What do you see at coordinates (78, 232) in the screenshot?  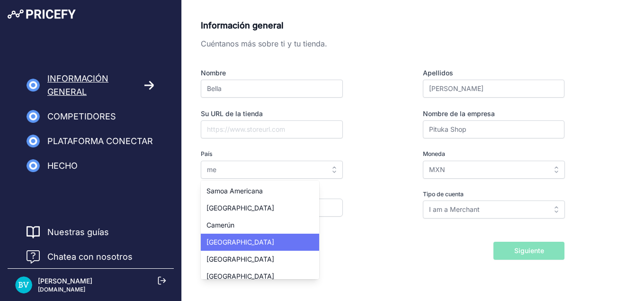 I see `a: Nuestras guías` at bounding box center [78, 232].